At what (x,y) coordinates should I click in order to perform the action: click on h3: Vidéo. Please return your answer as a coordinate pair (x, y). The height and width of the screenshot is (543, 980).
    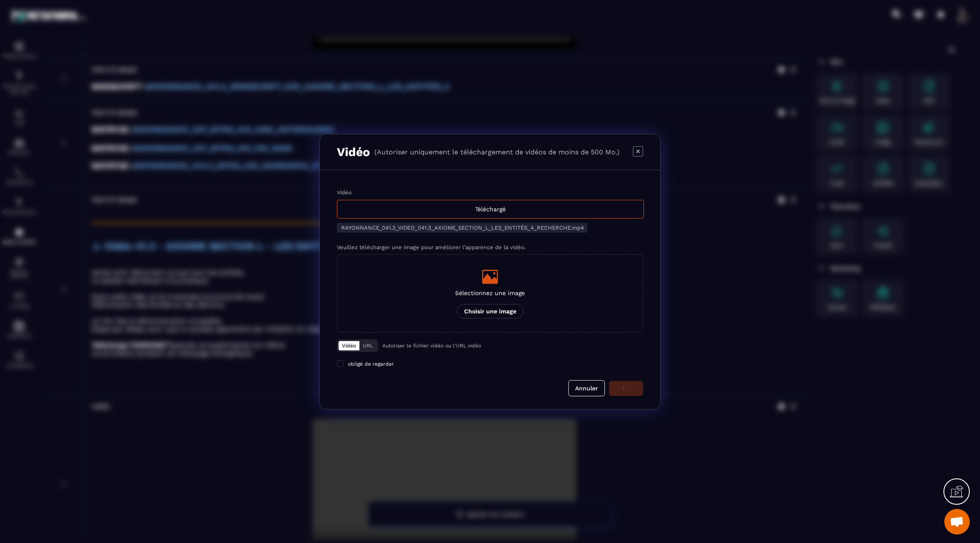
    Looking at the image, I should click on (353, 152).